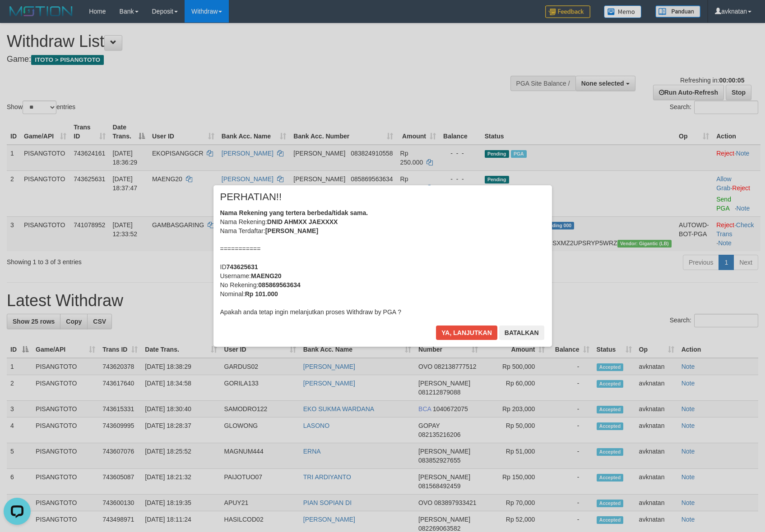 The image size is (765, 532). What do you see at coordinates (267, 276) in the screenshot?
I see `b: MAENG20` at bounding box center [267, 276].